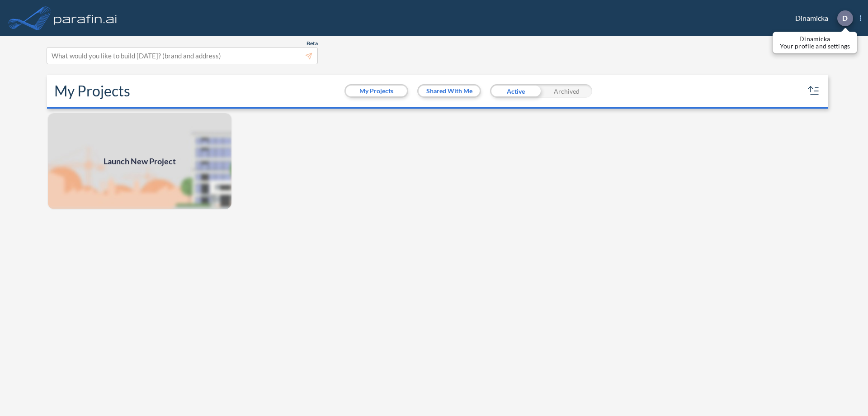 This screenshot has width=868, height=416. I want to click on span: Beta, so click(312, 43).